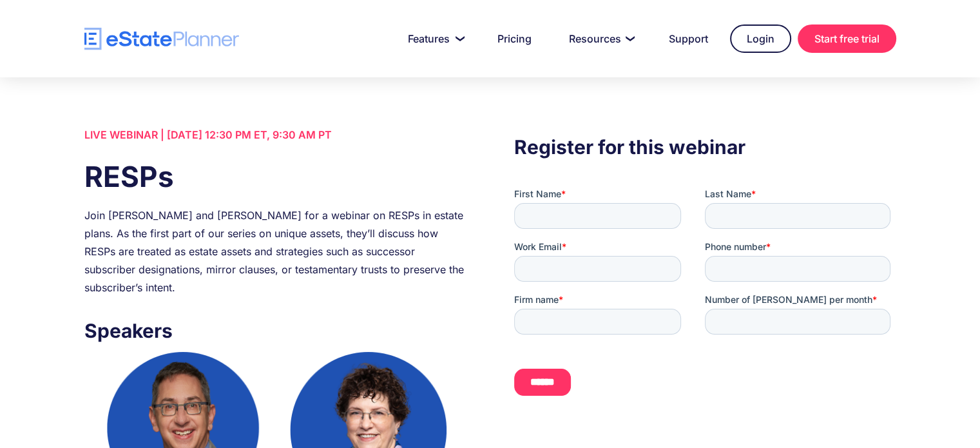  What do you see at coordinates (514, 39) in the screenshot?
I see `a: Pricing` at bounding box center [514, 39].